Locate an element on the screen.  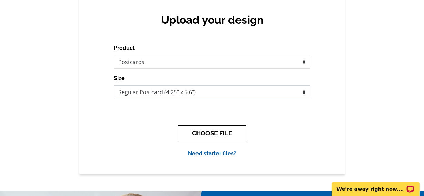
label: Size is located at coordinates (119, 79).